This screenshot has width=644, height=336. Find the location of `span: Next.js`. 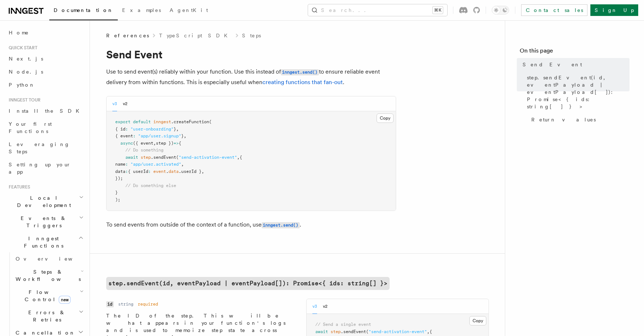

span: Next.js is located at coordinates (25, 59).